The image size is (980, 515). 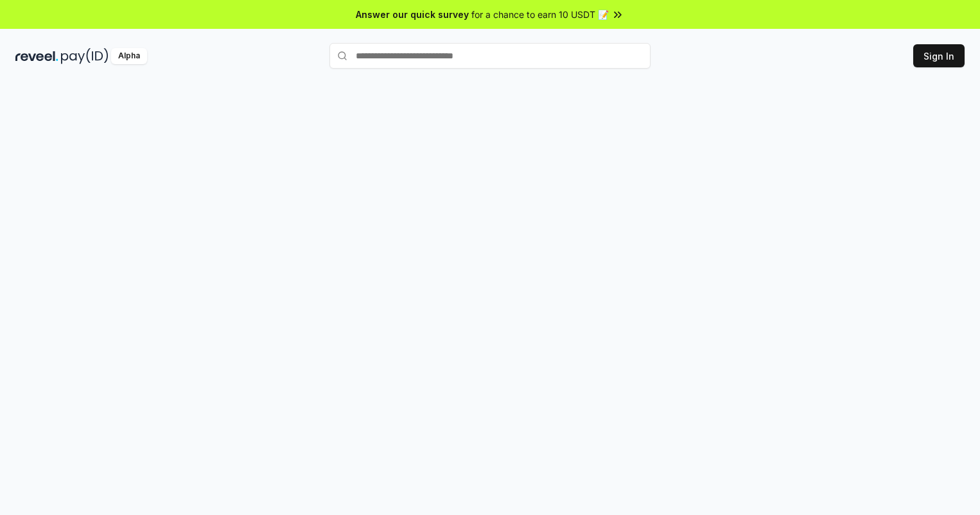 I want to click on img: reveel_dark, so click(x=37, y=55).